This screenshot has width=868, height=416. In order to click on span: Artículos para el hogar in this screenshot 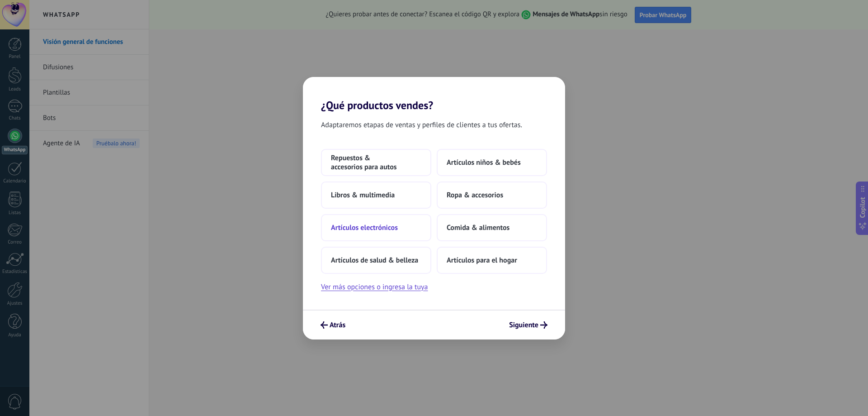, I will do `click(482, 260)`.